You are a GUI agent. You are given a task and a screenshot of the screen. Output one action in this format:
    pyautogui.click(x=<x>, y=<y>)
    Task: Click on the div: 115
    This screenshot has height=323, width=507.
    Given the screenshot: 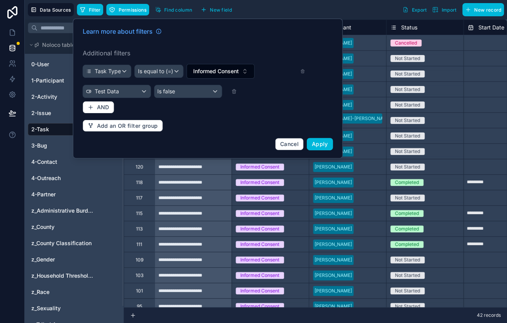 What is the action you would take?
    pyautogui.click(x=139, y=213)
    